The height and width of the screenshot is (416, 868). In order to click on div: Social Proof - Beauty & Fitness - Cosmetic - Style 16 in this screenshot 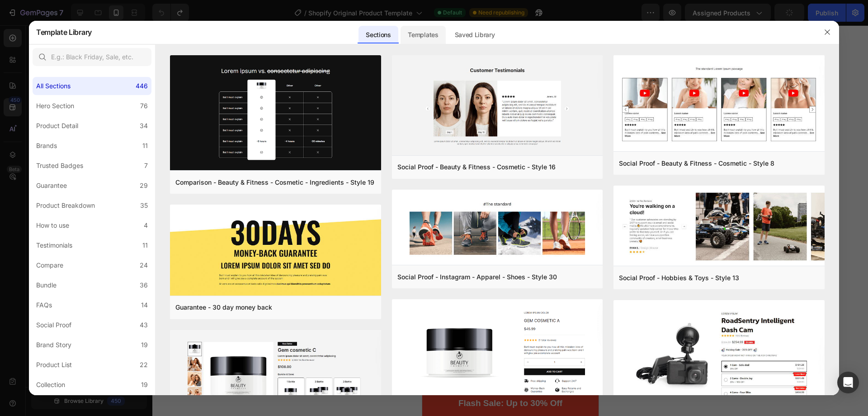, I will do `click(476, 168)`.